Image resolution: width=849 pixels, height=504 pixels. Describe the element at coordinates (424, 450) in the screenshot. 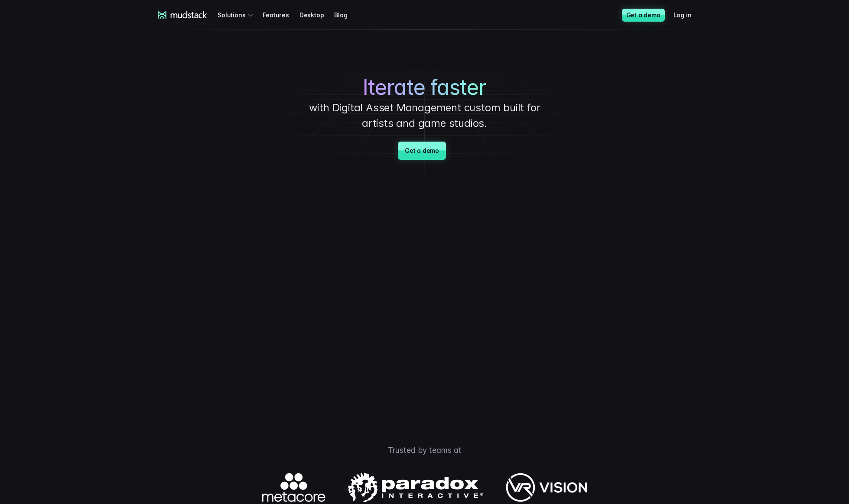

I see `p: Trusted by teams at` at that location.